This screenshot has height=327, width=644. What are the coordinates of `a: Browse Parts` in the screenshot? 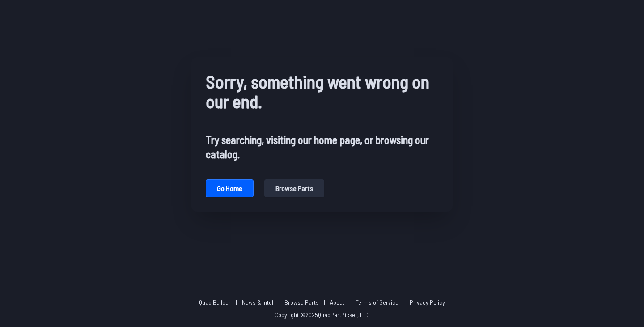 It's located at (302, 302).